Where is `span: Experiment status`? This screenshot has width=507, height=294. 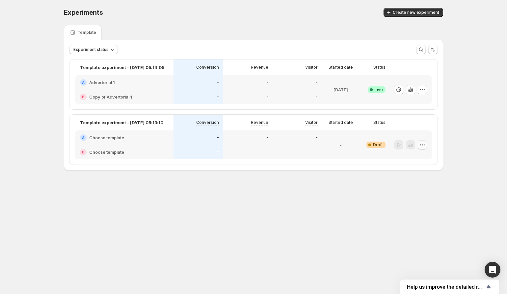 span: Experiment status is located at coordinates (91, 50).